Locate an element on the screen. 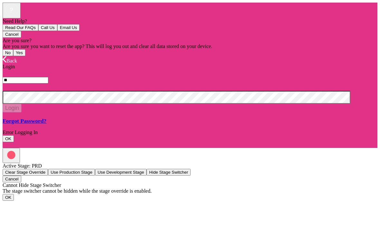 The image size is (380, 242). button: Clear Stage Override is located at coordinates (25, 172).